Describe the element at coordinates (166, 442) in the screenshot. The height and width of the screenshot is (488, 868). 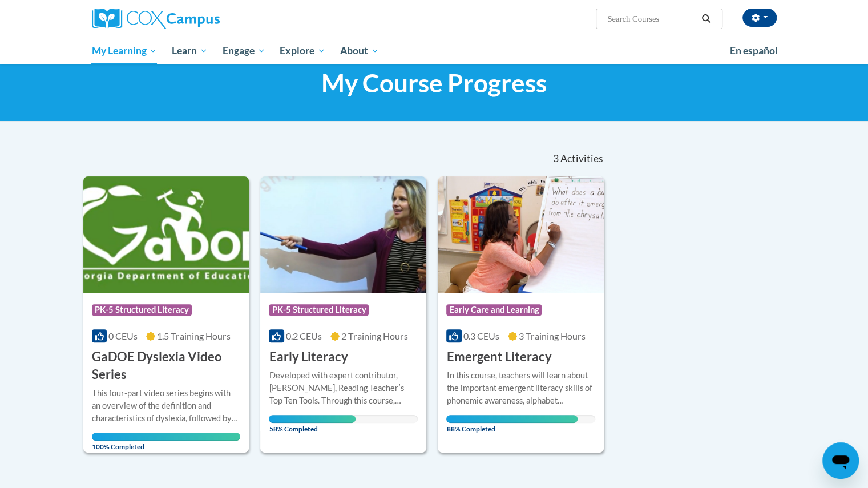
I see `span: 100% Completed` at that location.